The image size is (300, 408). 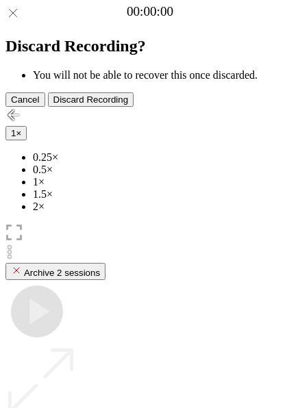 What do you see at coordinates (164, 75) in the screenshot?
I see `li: You will not be able to recover this once discarded.` at bounding box center [164, 75].